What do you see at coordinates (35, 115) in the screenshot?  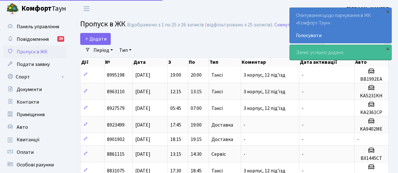 I see `a: Приміщення` at bounding box center [35, 115].